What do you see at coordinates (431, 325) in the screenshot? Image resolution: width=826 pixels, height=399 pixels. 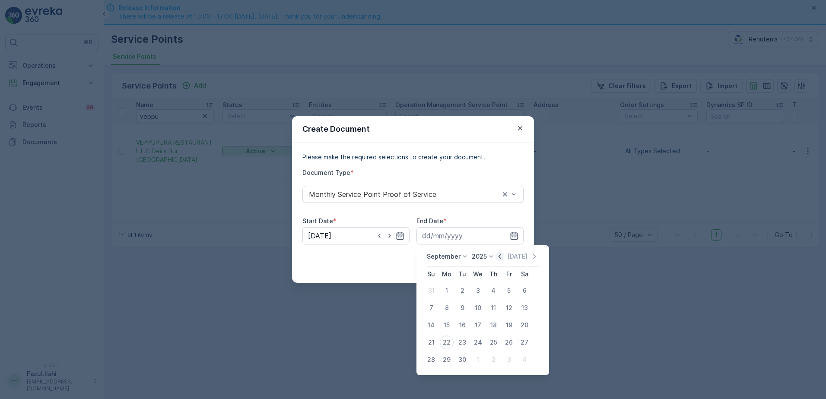 I see `div: 14` at bounding box center [431, 325].